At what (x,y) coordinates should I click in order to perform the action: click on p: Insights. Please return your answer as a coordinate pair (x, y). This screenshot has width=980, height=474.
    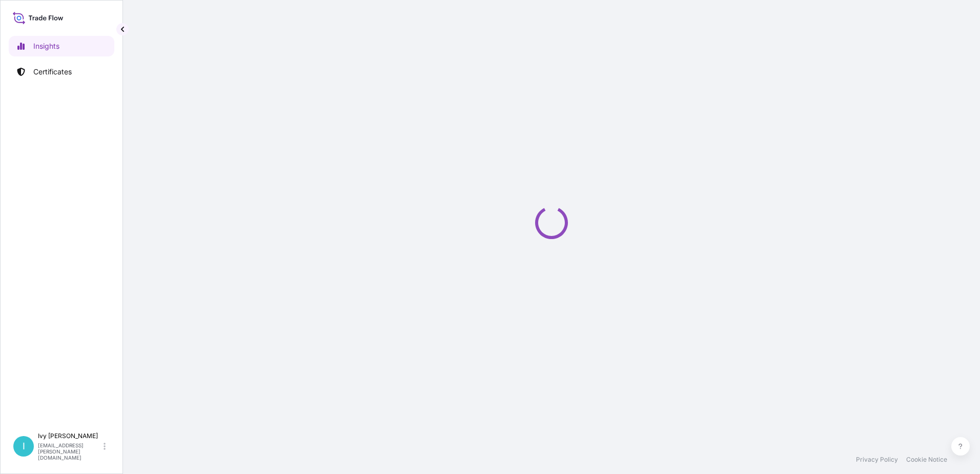
    Looking at the image, I should click on (47, 47).